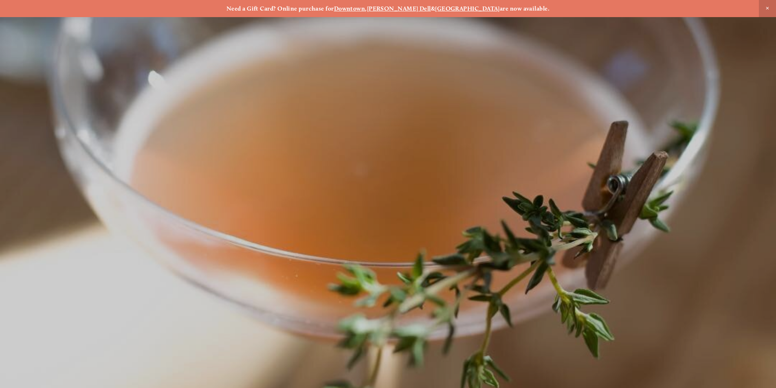 This screenshot has height=388, width=776. Describe the element at coordinates (349, 9) in the screenshot. I see `strong: Downtown` at that location.